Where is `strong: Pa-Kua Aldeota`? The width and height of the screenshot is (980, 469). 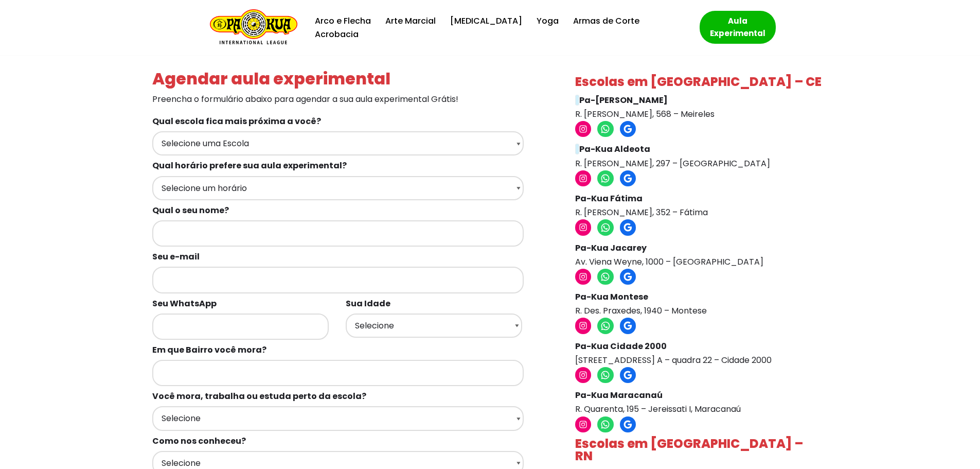 strong: Pa-Kua Aldeota is located at coordinates (615, 149).